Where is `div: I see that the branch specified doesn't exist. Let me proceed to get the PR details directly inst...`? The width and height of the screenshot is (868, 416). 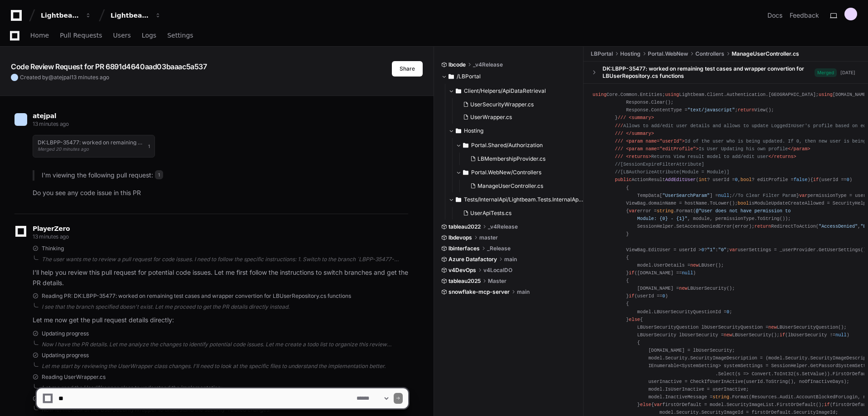
div: I see that the branch specified doesn't exist. Let me proceed to get the PR details directly inst... is located at coordinates (225, 307).